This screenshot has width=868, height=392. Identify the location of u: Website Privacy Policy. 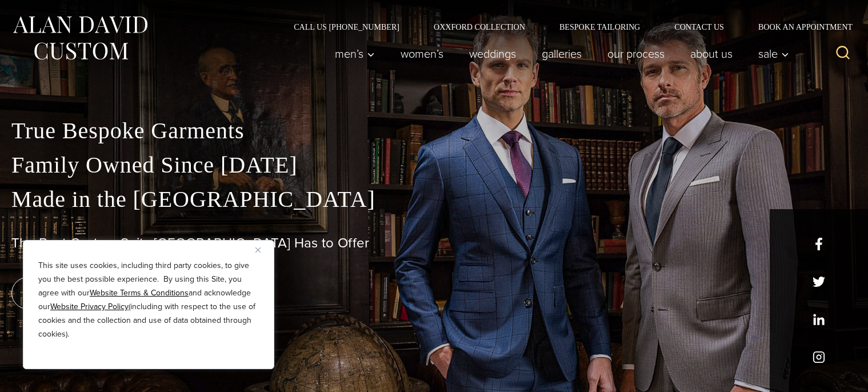
(89, 306).